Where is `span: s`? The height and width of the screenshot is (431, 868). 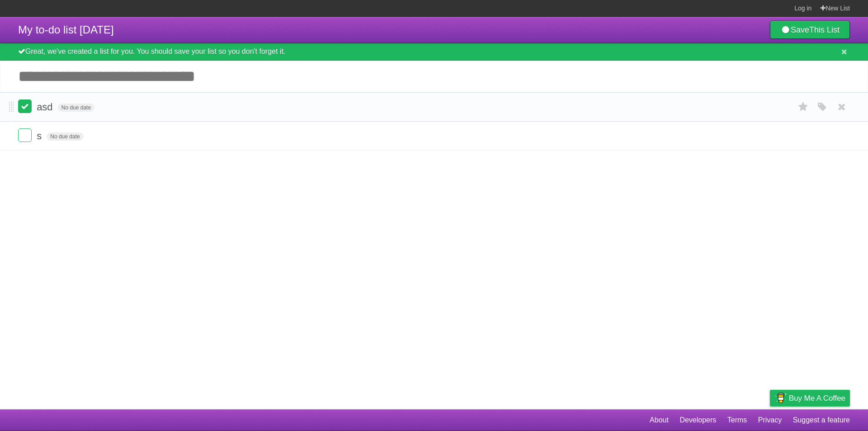
span: s is located at coordinates (40, 136).